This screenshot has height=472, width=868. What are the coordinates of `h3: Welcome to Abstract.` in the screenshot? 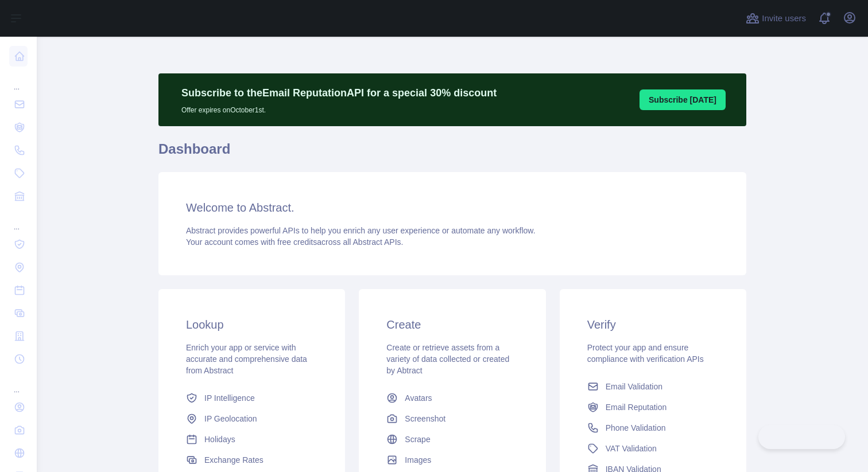 It's located at (452, 208).